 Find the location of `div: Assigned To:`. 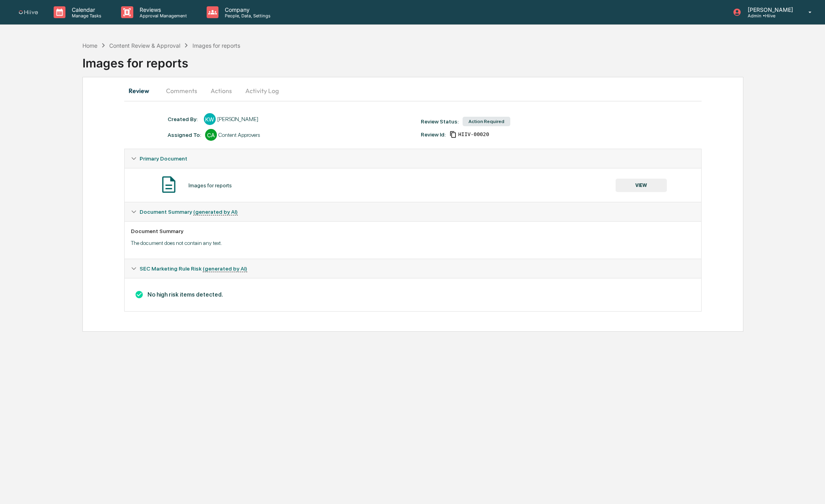

div: Assigned To: is located at coordinates (184, 134).